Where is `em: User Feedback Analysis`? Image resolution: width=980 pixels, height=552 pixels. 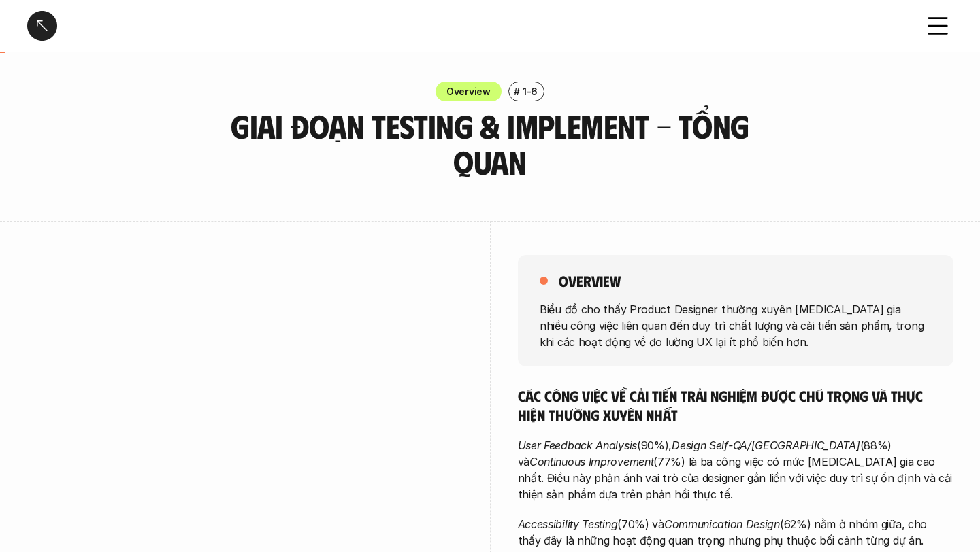 em: User Feedback Analysis is located at coordinates (577, 445).